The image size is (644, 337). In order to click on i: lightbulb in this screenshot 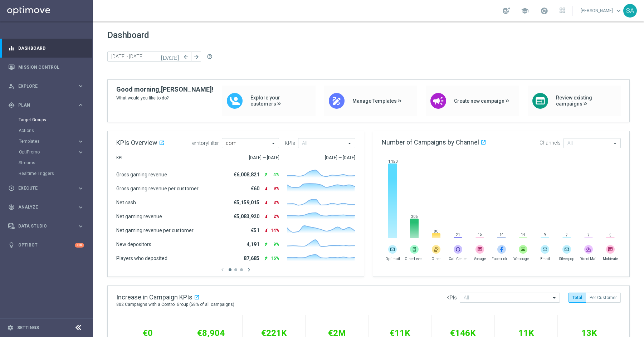, I will do `click(11, 245)`.